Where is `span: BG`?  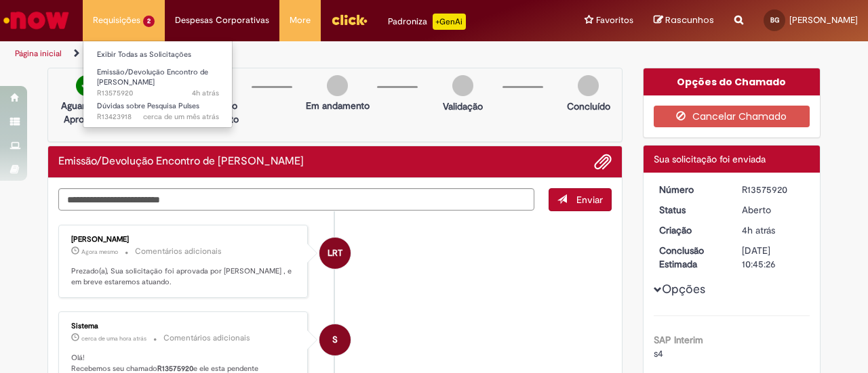 span: BG is located at coordinates (775, 20).